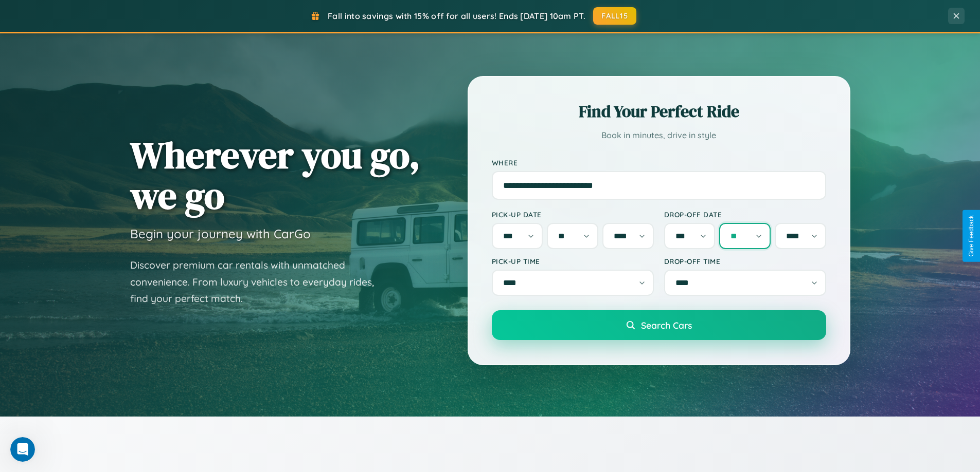  What do you see at coordinates (572, 214) in the screenshot?
I see `label: Pick-up Date` at bounding box center [572, 214].